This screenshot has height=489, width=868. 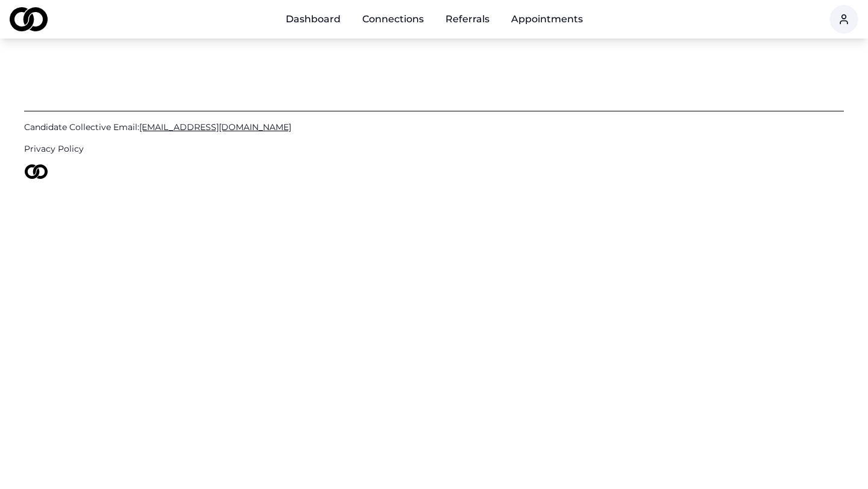 I want to click on nav: Main, so click(x=434, y=19).